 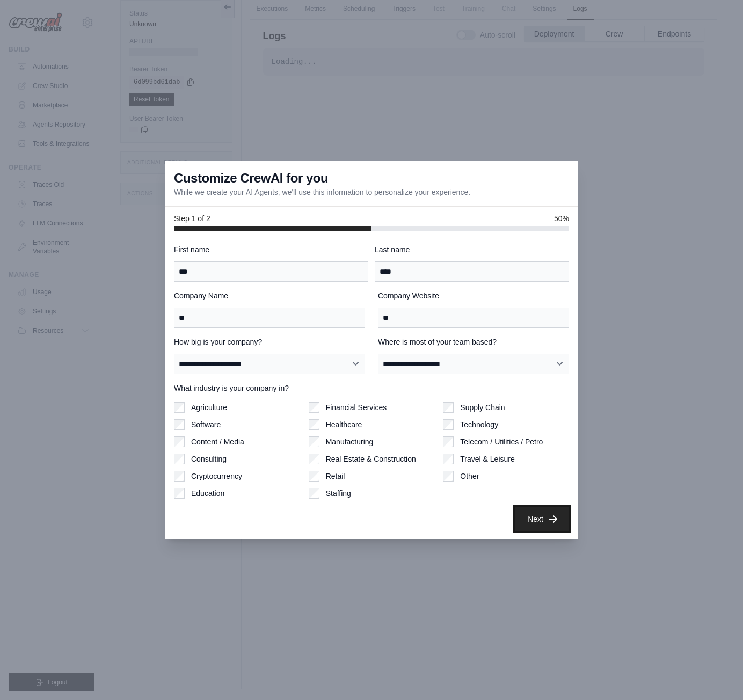 What do you see at coordinates (192, 218) in the screenshot?
I see `span: Step 1 of 2` at bounding box center [192, 218].